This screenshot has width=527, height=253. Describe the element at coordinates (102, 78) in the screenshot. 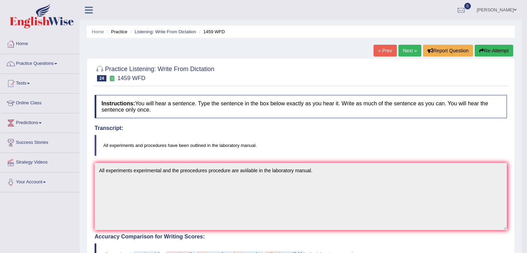

I see `span: 24` at that location.